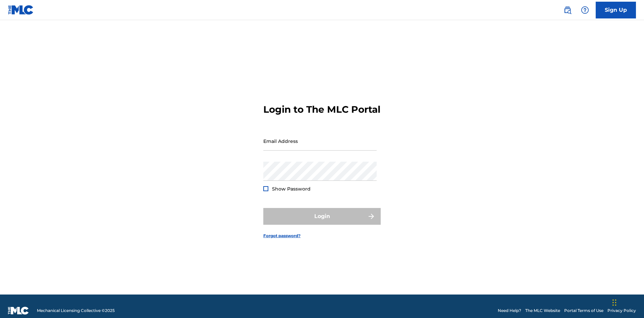 This screenshot has width=644, height=318. What do you see at coordinates (616, 10) in the screenshot?
I see `a: Sign Up` at bounding box center [616, 10].